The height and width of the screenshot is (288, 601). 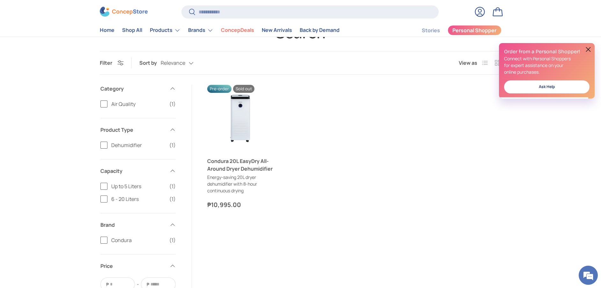 I want to click on span: Air Quality, so click(x=138, y=104).